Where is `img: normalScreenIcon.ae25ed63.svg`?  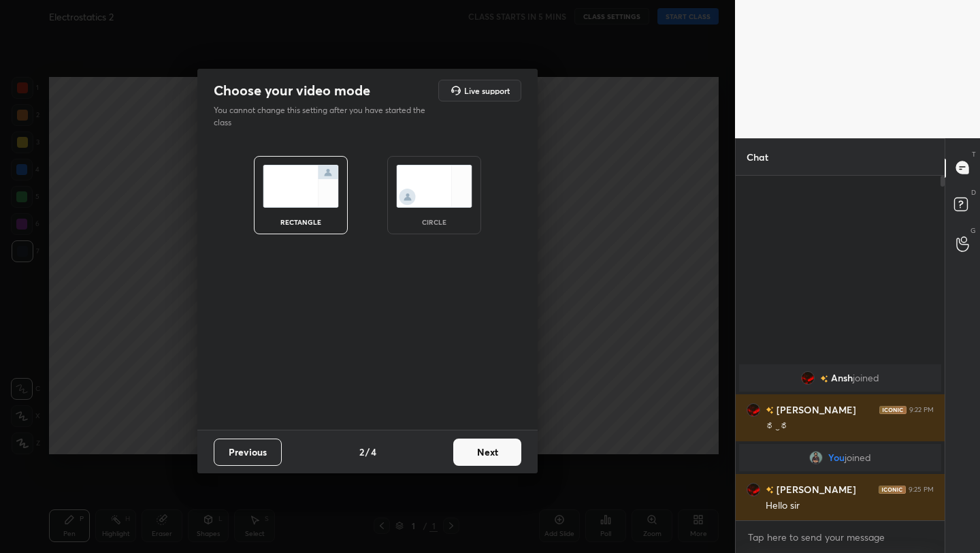
img: normalScreenIcon.ae25ed63.svg is located at coordinates (300, 186).